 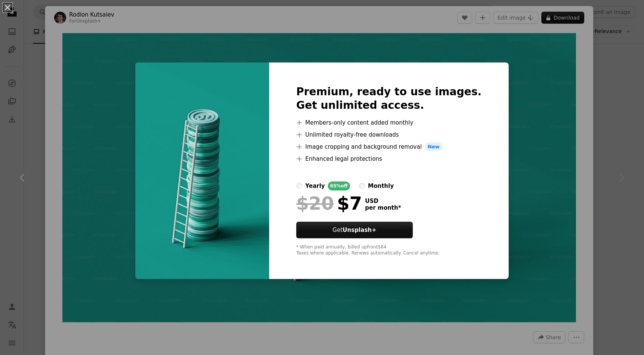 I want to click on strong: Unsplash+, so click(x=359, y=230).